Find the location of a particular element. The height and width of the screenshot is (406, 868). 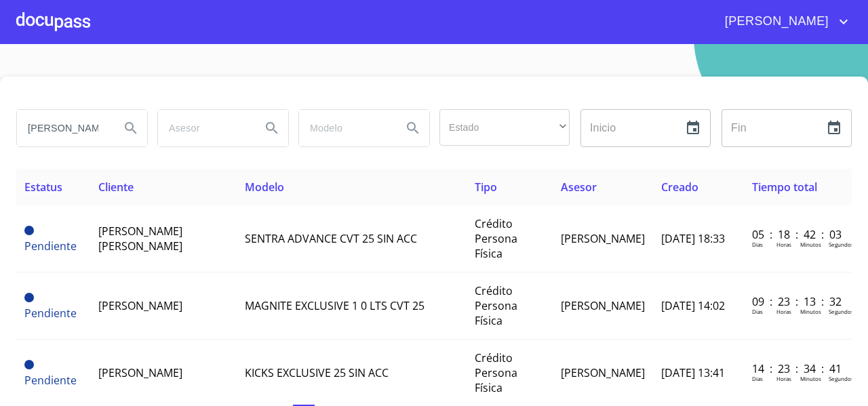

span: Modelo is located at coordinates (264, 187).